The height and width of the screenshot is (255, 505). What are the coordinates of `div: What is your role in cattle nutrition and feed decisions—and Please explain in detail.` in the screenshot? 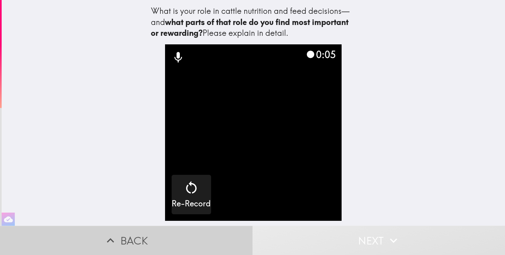 It's located at (253, 22).